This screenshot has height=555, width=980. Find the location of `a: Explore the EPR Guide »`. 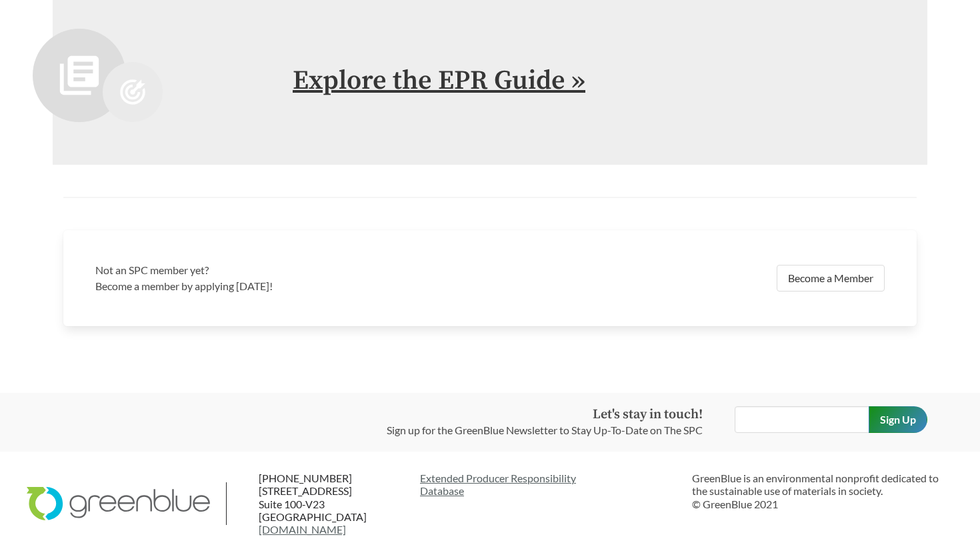

a: Explore the EPR Guide » is located at coordinates (439, 81).